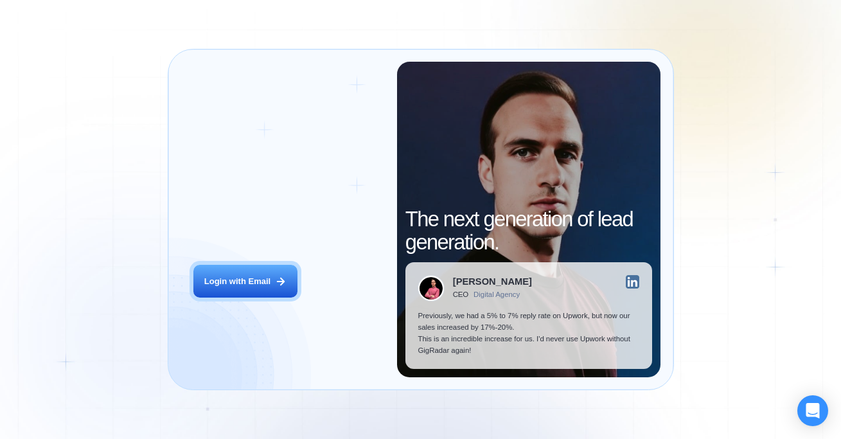 The height and width of the screenshot is (439, 841). What do you see at coordinates (496, 294) in the screenshot?
I see `div: Digital Agency` at bounding box center [496, 294].